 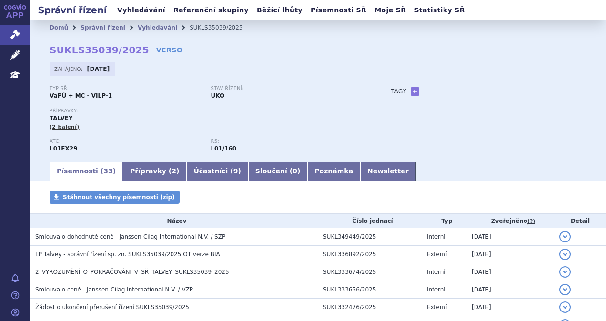 What do you see at coordinates (103, 28) in the screenshot?
I see `a: Správní řízení` at bounding box center [103, 28].